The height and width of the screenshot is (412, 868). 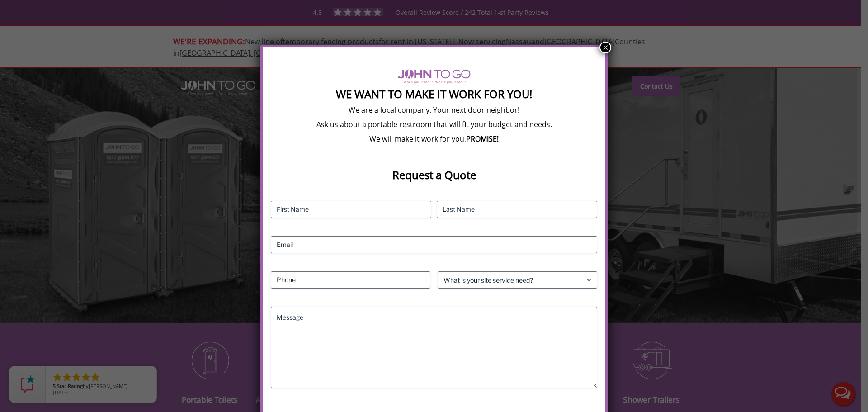 I want to click on input: First Name, so click(x=351, y=210).